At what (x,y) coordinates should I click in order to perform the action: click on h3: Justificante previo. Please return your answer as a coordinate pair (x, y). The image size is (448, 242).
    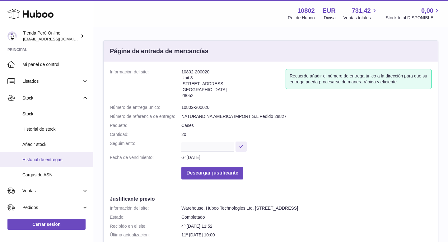
    Looking at the image, I should click on (271, 199).